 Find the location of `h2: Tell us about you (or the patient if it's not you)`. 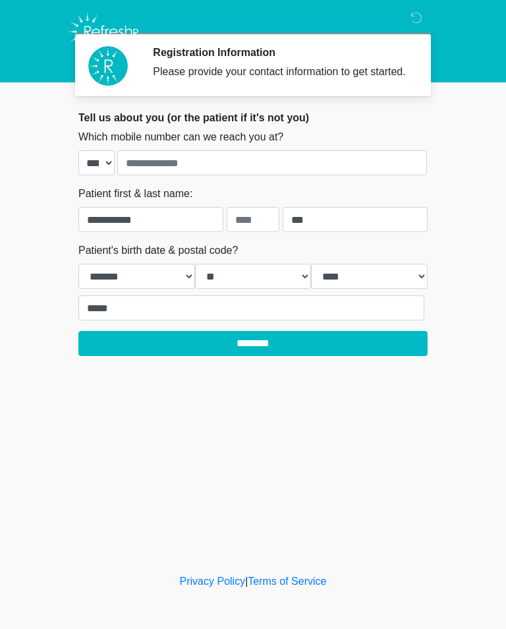

h2: Tell us about you (or the patient if it's not you) is located at coordinates (253, 117).